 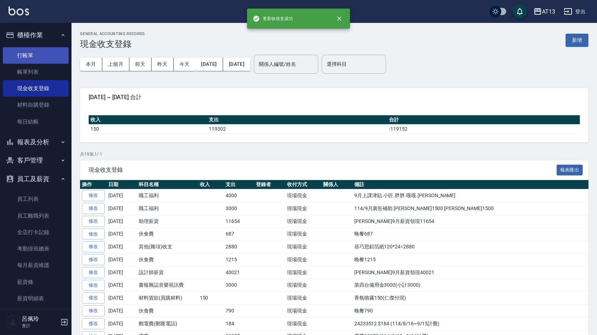 I want to click on button: 客戶管理, so click(x=36, y=160).